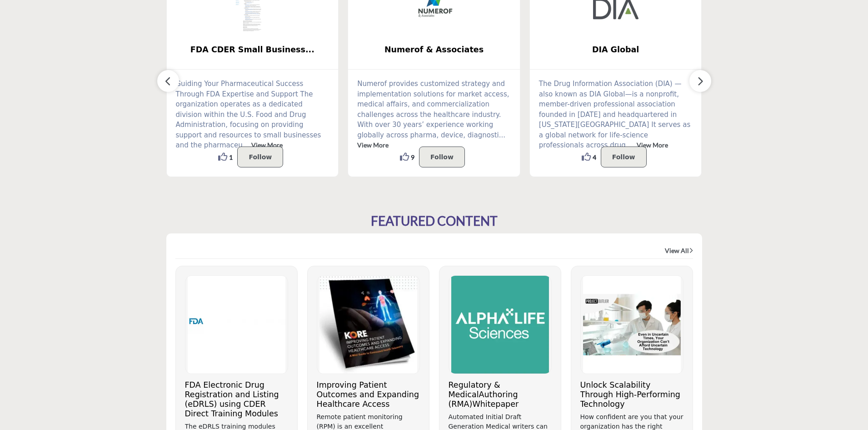  Describe the element at coordinates (253, 115) in the screenshot. I see `p: Guiding Your Pharmaceutical Success Through FDA Expertise and Support The organization operates a...` at that location.